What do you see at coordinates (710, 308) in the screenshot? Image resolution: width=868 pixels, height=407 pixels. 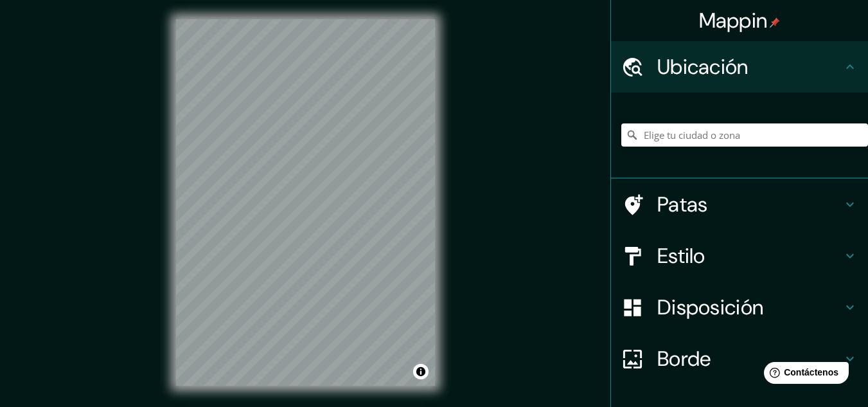 I see `font: Disposición` at bounding box center [710, 308].